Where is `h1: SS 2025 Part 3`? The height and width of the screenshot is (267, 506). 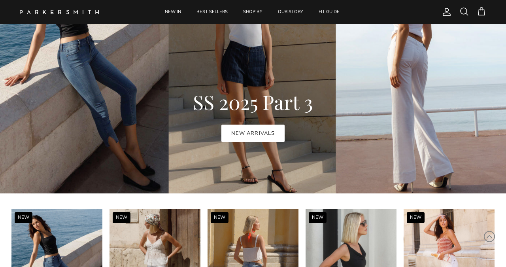
h1: SS 2025 Part 3 is located at coordinates (253, 102).